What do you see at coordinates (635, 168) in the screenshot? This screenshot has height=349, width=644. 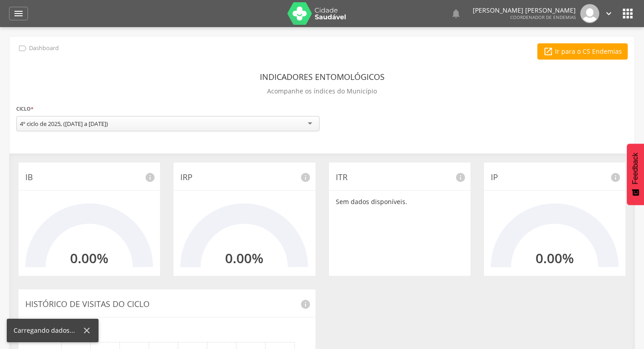 I see `span: Feedback` at bounding box center [635, 168].